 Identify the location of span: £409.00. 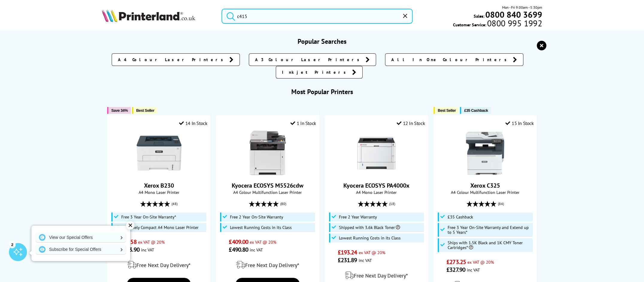
(239, 242).